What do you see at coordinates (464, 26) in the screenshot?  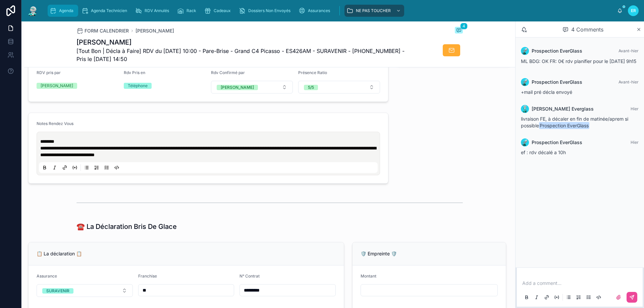 I see `span: 4` at bounding box center [464, 26].